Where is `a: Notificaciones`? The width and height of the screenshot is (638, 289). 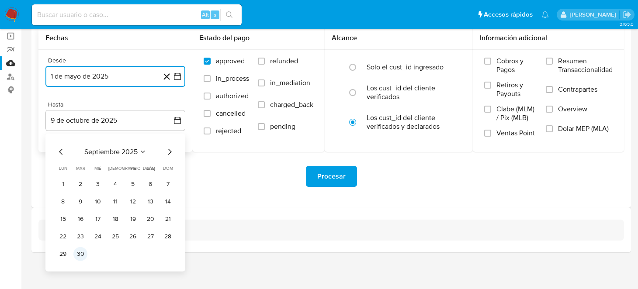 a: Notificaciones is located at coordinates (545, 14).